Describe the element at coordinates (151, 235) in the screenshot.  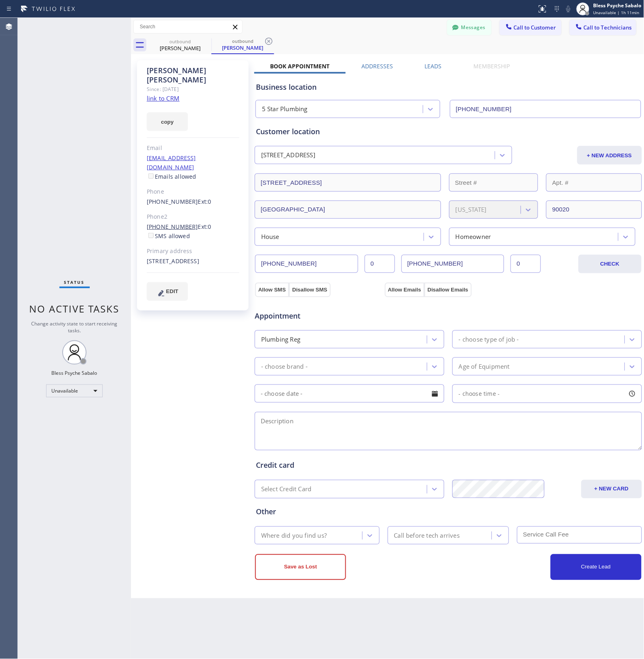
I see `input: SMS allowed` at that location.